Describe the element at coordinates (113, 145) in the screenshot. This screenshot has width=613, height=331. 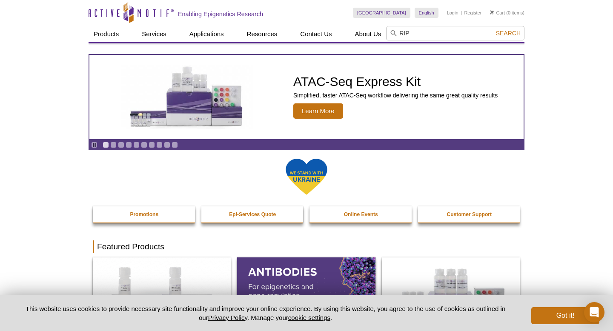
I see `a: Go to slide 2` at that location.